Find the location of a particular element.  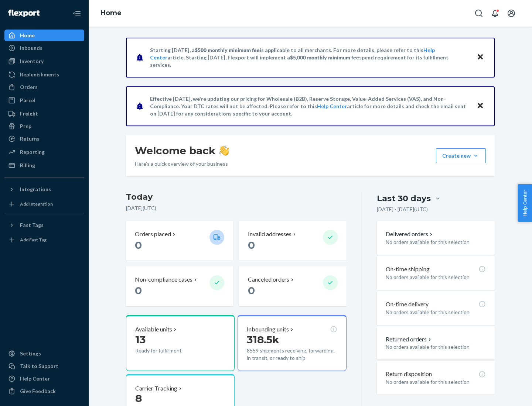

p: Orders placed is located at coordinates (153, 234).